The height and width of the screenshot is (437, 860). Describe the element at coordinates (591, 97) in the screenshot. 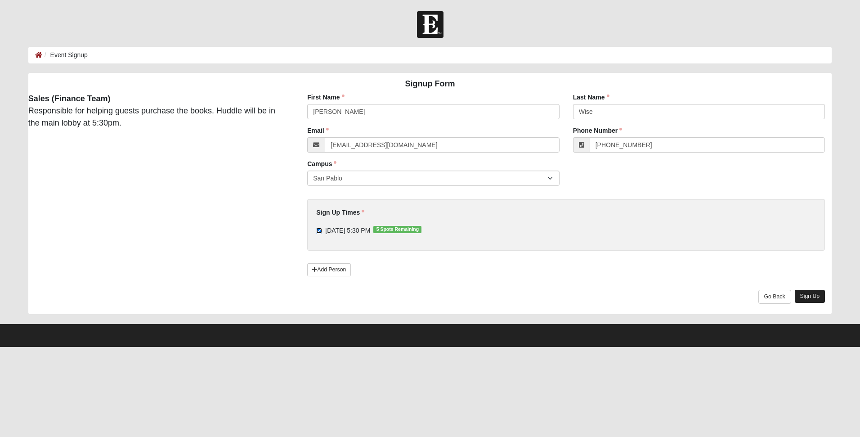

I see `label: Last Name` at that location.